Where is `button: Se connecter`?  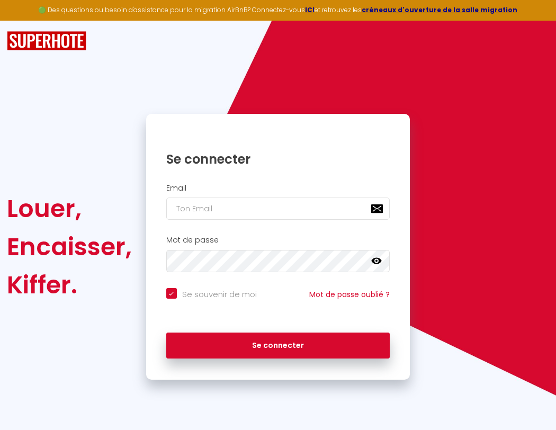
button: Se connecter is located at coordinates (278, 346).